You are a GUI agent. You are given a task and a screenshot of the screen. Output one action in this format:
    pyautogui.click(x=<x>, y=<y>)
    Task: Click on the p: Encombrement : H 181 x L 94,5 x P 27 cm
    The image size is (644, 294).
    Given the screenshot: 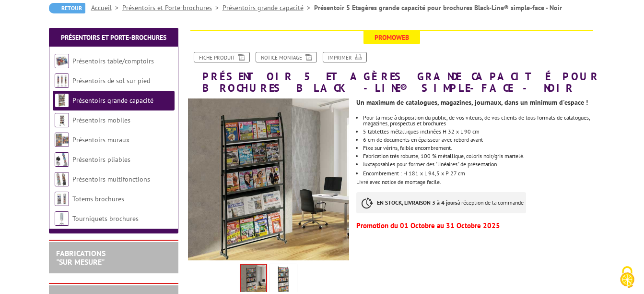 What is the action you would take?
    pyautogui.click(x=479, y=173)
    